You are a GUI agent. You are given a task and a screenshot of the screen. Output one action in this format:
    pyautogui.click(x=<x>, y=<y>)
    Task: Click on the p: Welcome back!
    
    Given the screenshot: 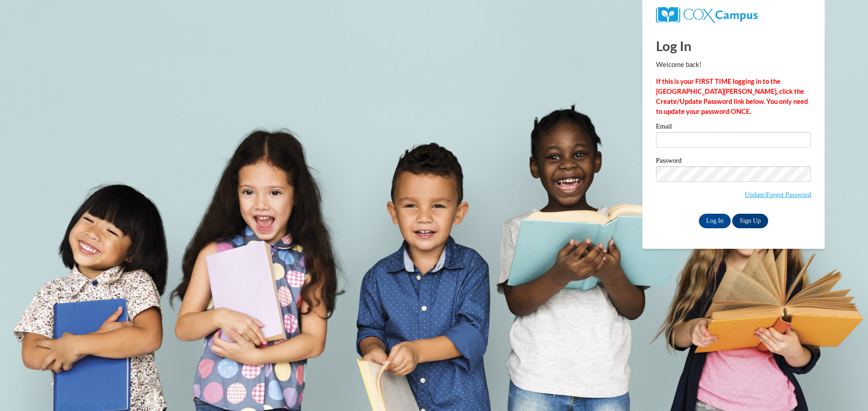 What is the action you would take?
    pyautogui.click(x=733, y=65)
    